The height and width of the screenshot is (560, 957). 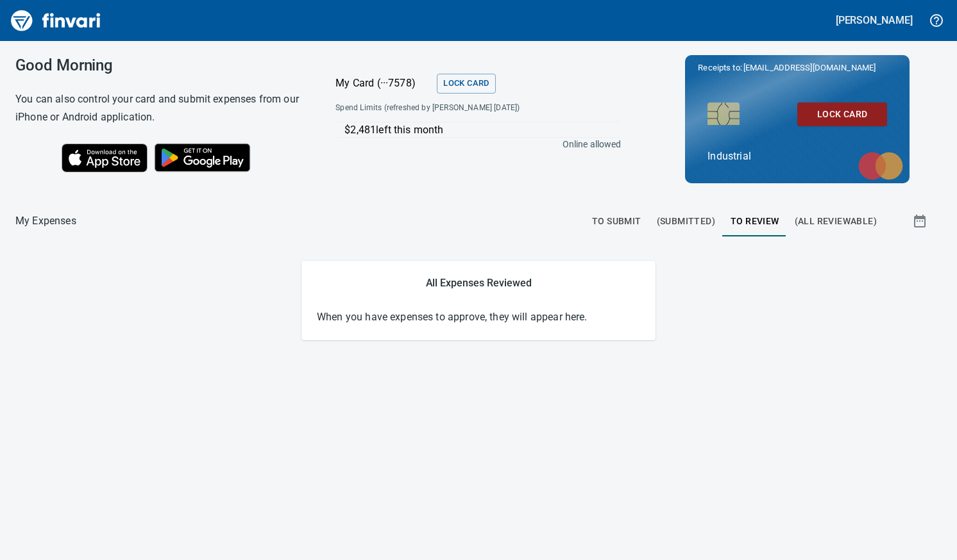 What do you see at coordinates (203, 158) in the screenshot?
I see `img: Get it on Google Play` at bounding box center [203, 158].